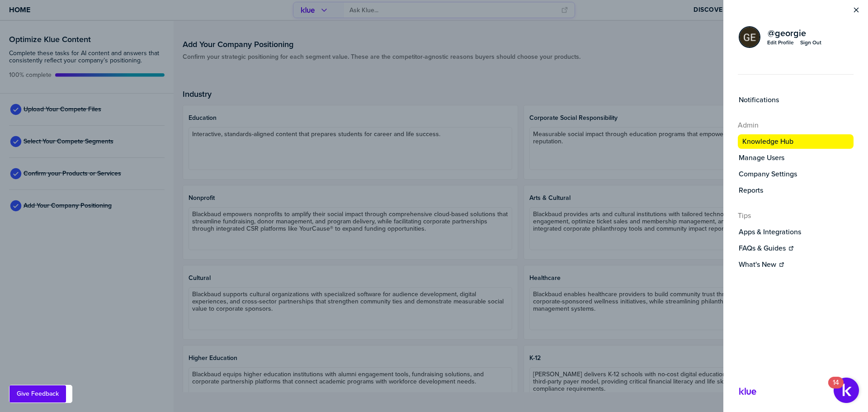 Image resolution: width=868 pixels, height=412 pixels. What do you see at coordinates (811, 42) in the screenshot?
I see `button: Sign Out` at bounding box center [811, 42].